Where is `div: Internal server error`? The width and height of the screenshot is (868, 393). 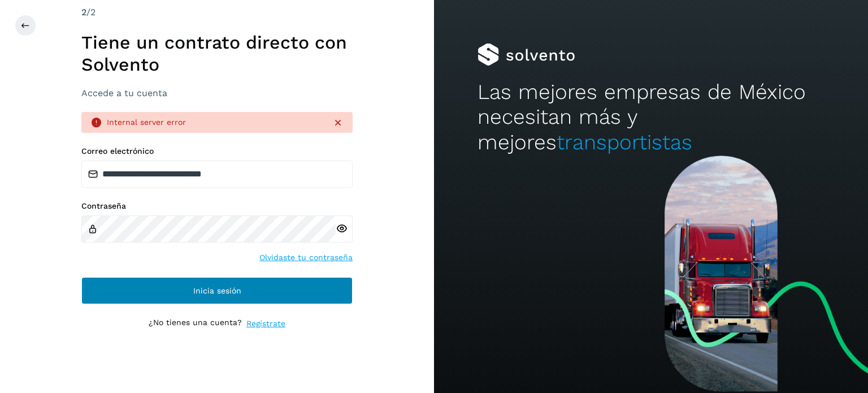
div: Internal server error is located at coordinates (214, 122).